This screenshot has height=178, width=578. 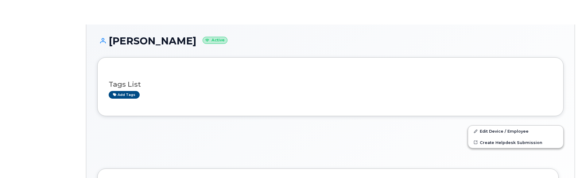 What do you see at coordinates (124, 95) in the screenshot?
I see `a: Add tags` at bounding box center [124, 95].